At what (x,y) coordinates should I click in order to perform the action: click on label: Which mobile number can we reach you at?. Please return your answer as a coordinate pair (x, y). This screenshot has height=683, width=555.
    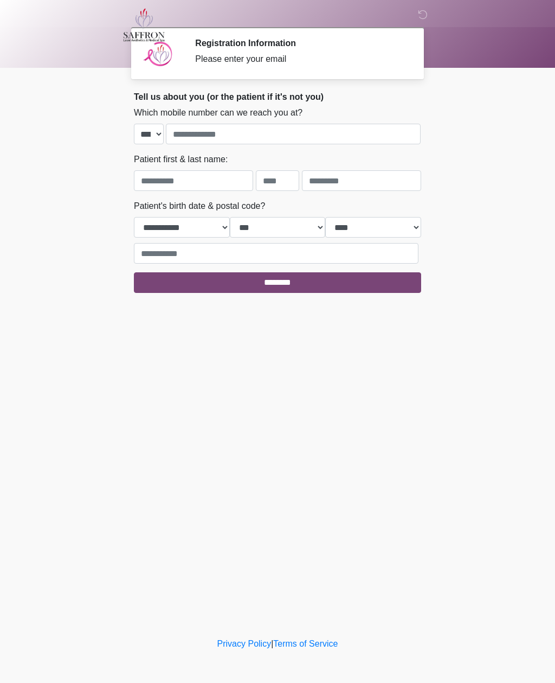
    Looking at the image, I should click on (218, 113).